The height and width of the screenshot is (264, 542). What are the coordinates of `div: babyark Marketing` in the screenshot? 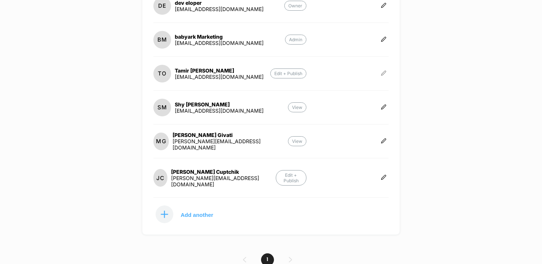 It's located at (219, 37).